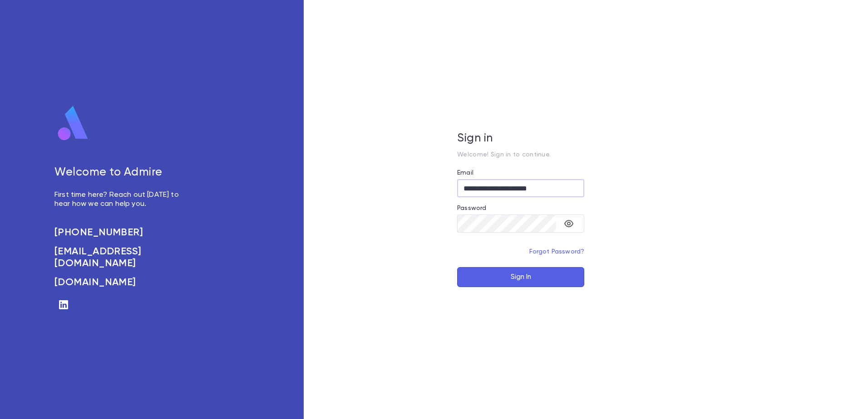  I want to click on a: Forgot Password?, so click(557, 252).